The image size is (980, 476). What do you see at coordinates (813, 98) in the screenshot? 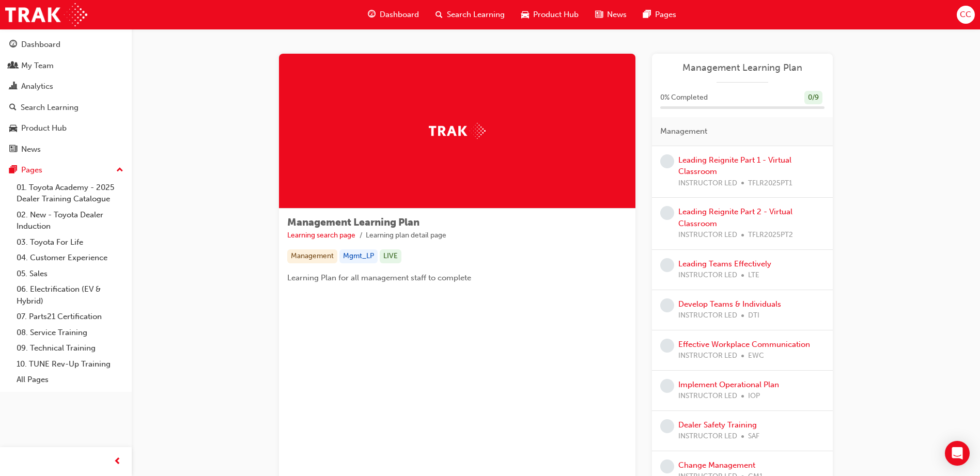
I see `div: 0 / 9` at bounding box center [813, 98].